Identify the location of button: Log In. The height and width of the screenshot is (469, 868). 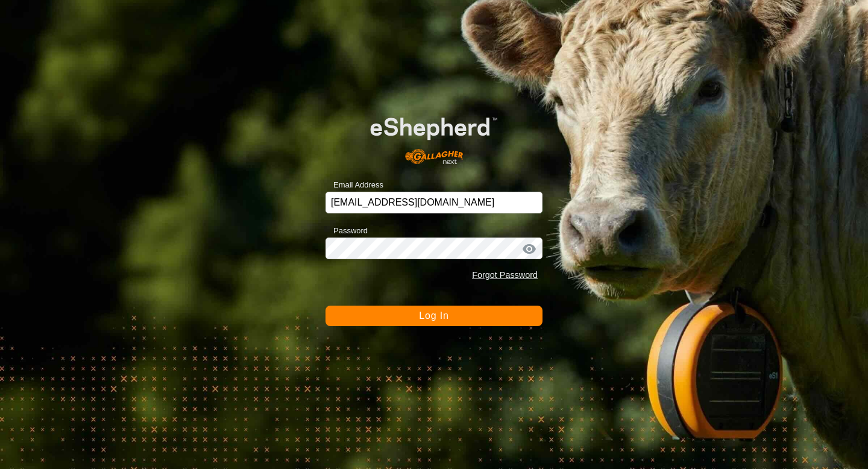
(434, 316).